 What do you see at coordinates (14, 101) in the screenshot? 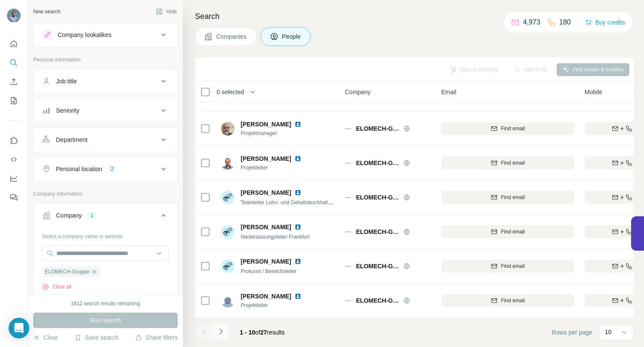
I see `button: My lists` at bounding box center [14, 101].